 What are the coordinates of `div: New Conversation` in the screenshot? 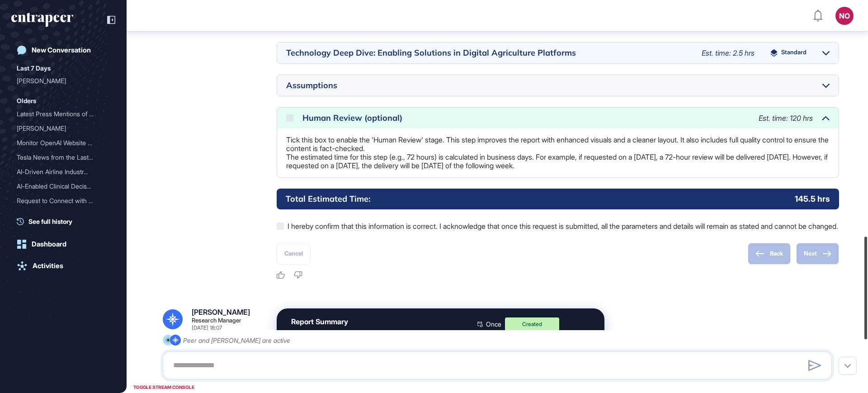 It's located at (61, 50).